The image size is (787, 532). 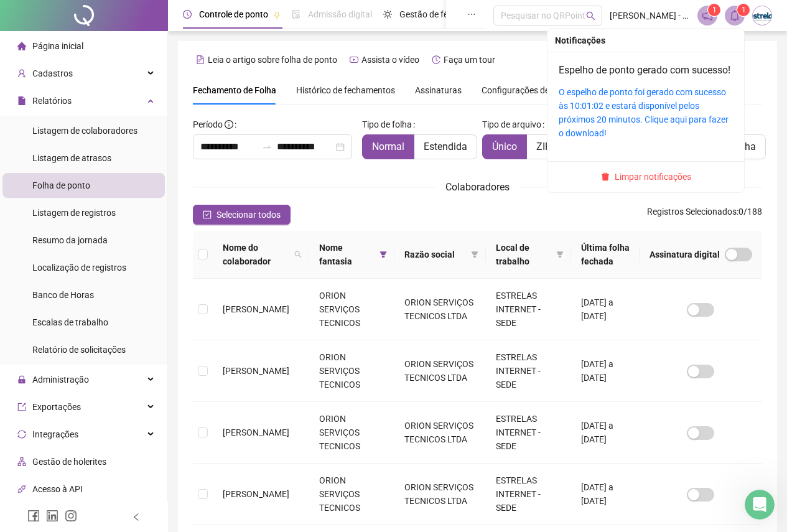 I want to click on span: Nome do colaborador, so click(x=255, y=254).